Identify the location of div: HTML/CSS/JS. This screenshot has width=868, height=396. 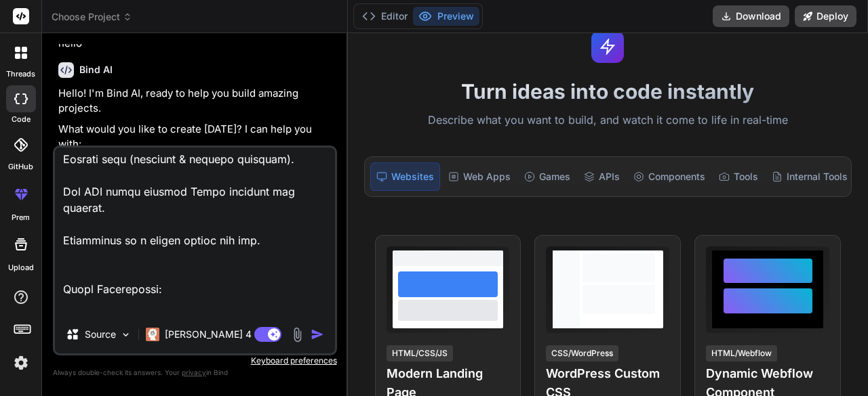
(420, 354).